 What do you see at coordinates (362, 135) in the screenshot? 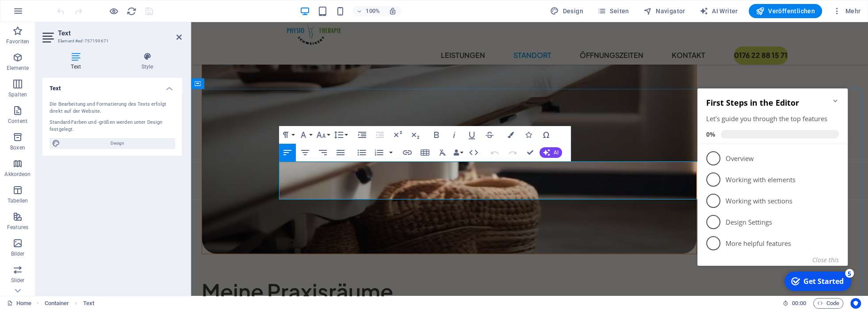
I see `button: Increase Indent` at bounding box center [362, 135].